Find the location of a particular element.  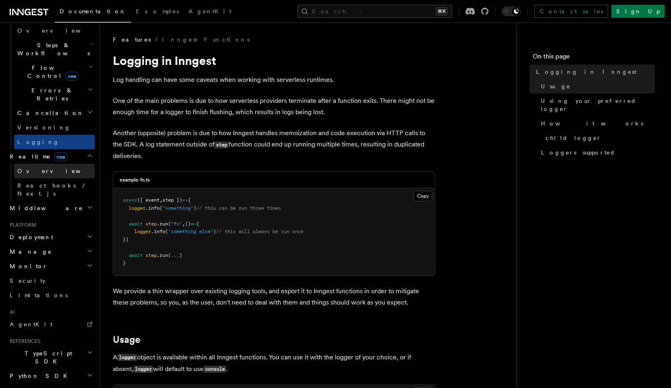

span: References is located at coordinates (23, 341).